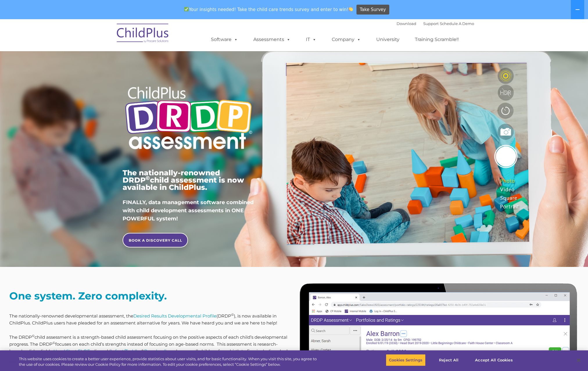 The height and width of the screenshot is (371, 588). I want to click on a: Company, so click(346, 40).